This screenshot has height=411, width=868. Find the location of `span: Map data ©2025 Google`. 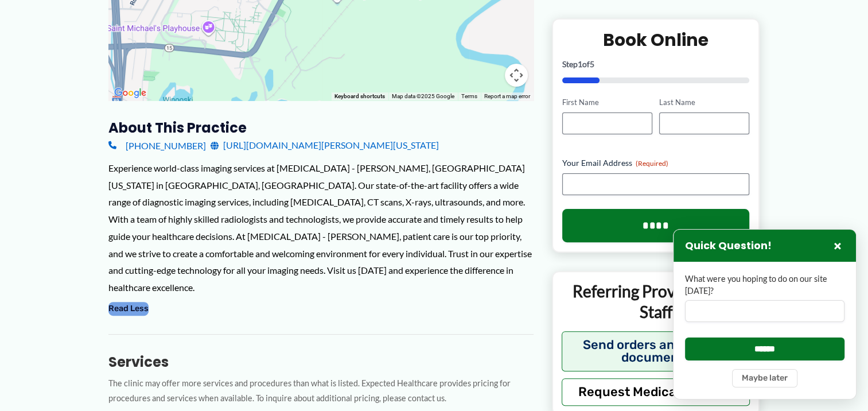

span: Map data ©2025 Google is located at coordinates (423, 96).